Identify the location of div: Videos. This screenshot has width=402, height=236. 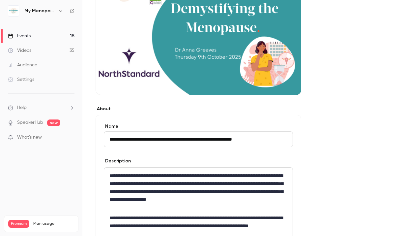
(19, 50).